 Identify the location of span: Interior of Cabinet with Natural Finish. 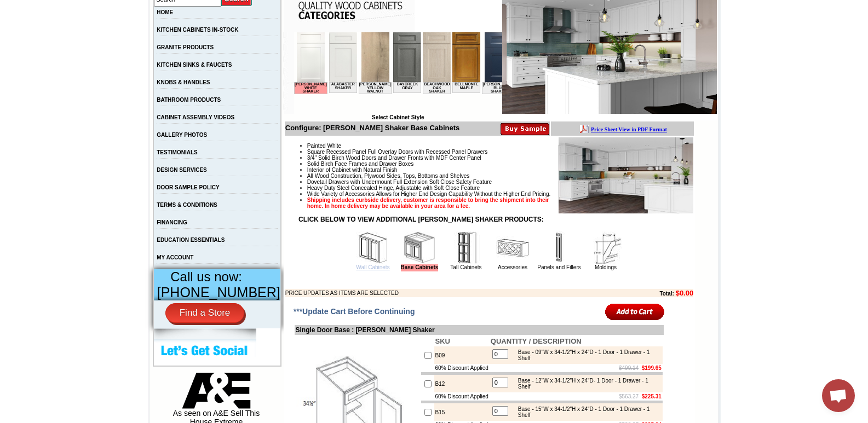
(352, 169).